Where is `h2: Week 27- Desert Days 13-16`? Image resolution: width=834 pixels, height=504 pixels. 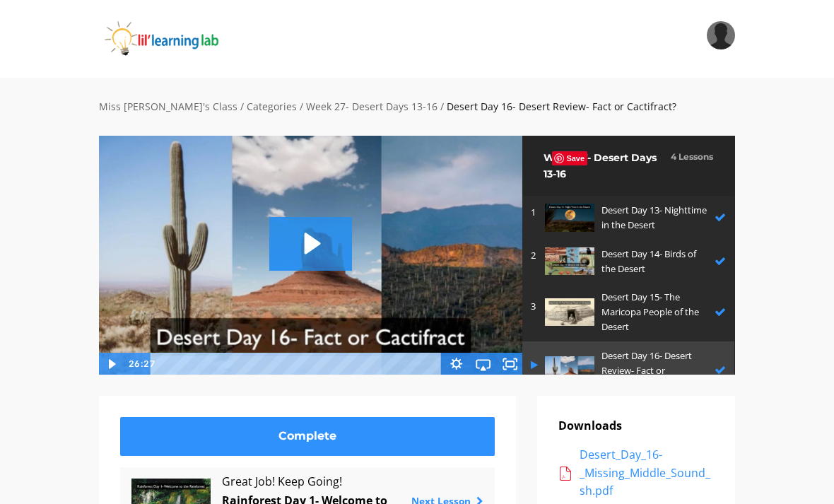 h2: Week 27- Desert Days 13-16 is located at coordinates (604, 165).